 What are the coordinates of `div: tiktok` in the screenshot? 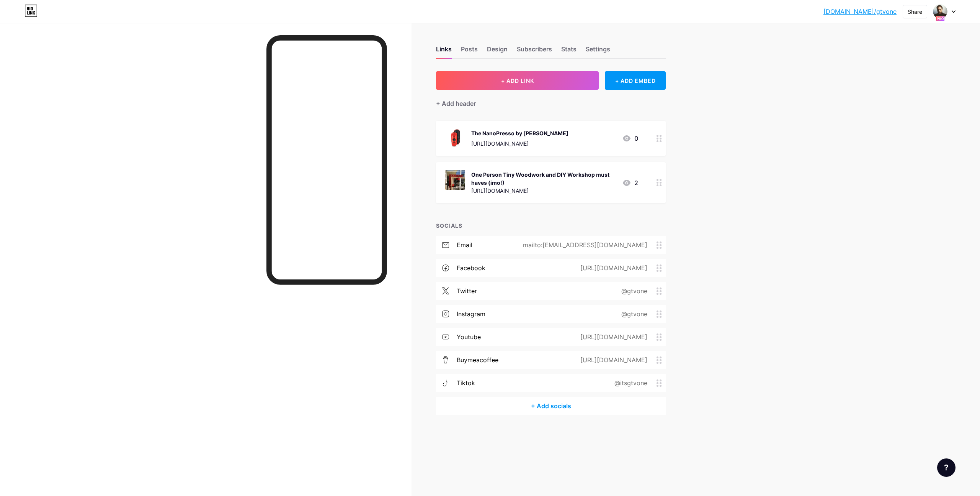 It's located at (466, 383).